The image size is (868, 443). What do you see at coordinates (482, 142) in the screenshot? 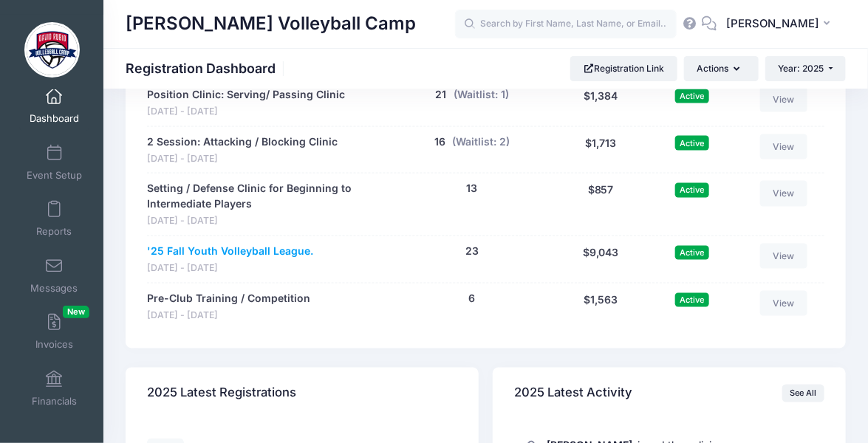
I see `button: (Waitlist: 2)` at bounding box center [482, 142].